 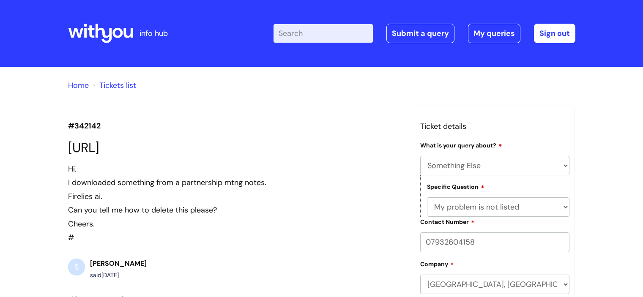 What do you see at coordinates (118, 85) in the screenshot?
I see `a: Tickets list` at bounding box center [118, 85].